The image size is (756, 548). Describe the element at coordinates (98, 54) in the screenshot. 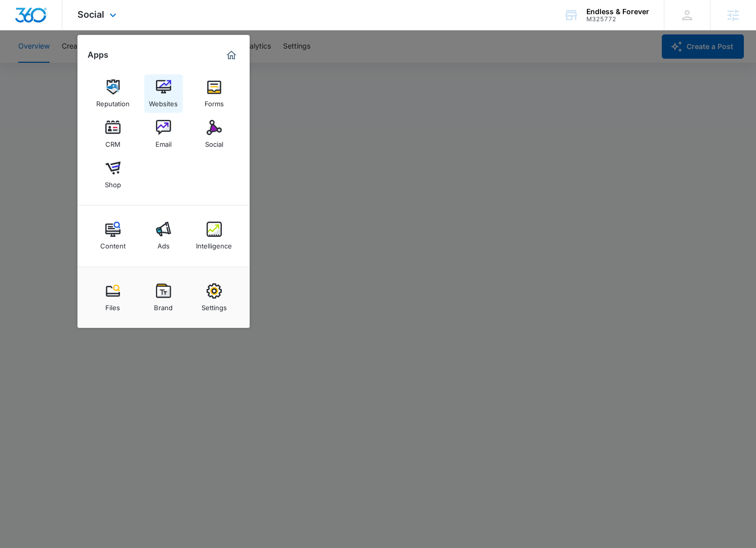

I see `h2: Apps` at that location.